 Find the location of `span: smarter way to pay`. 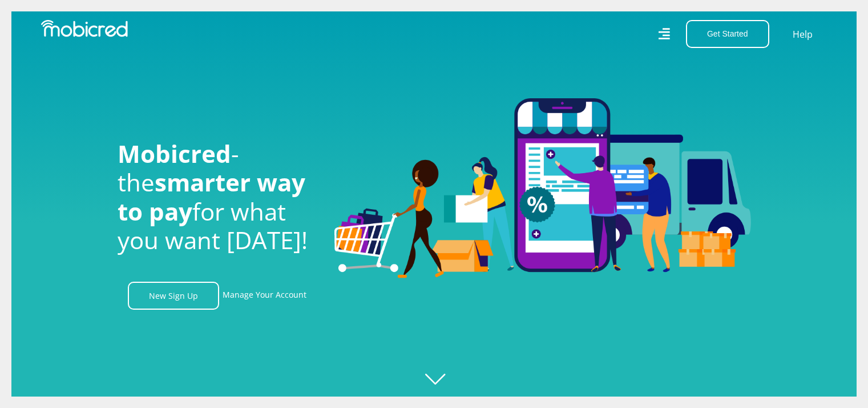

span: smarter way to pay is located at coordinates (211, 196).